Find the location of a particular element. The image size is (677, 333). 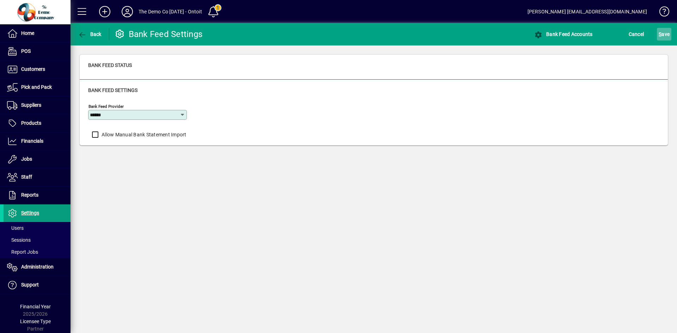

span: Back is located at coordinates (90, 34).